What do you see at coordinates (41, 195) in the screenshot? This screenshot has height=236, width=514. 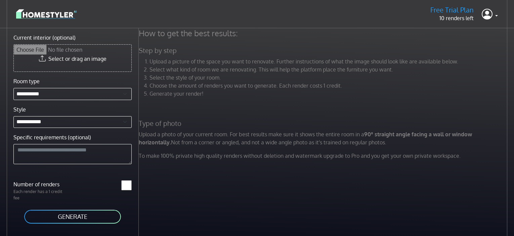 I see `p: Each render has a 1 credit fee` at bounding box center [41, 195].